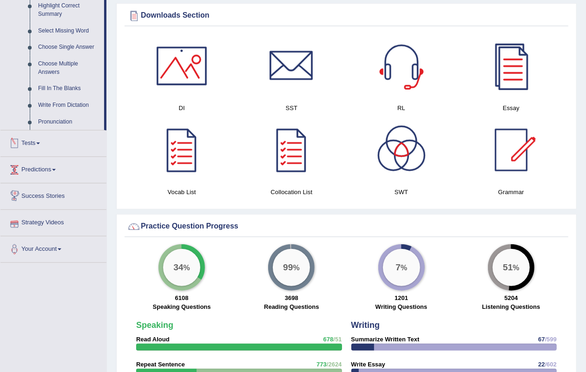 This screenshot has width=586, height=372. Describe the element at coordinates (292, 108) in the screenshot. I see `h4: SST` at that location.